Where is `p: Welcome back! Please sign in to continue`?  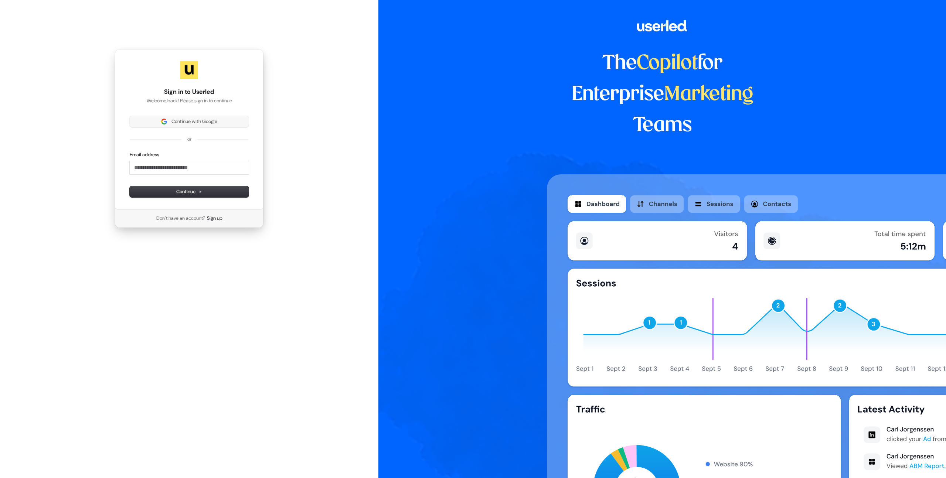 p: Welcome back! Please sign in to continue is located at coordinates (189, 101).